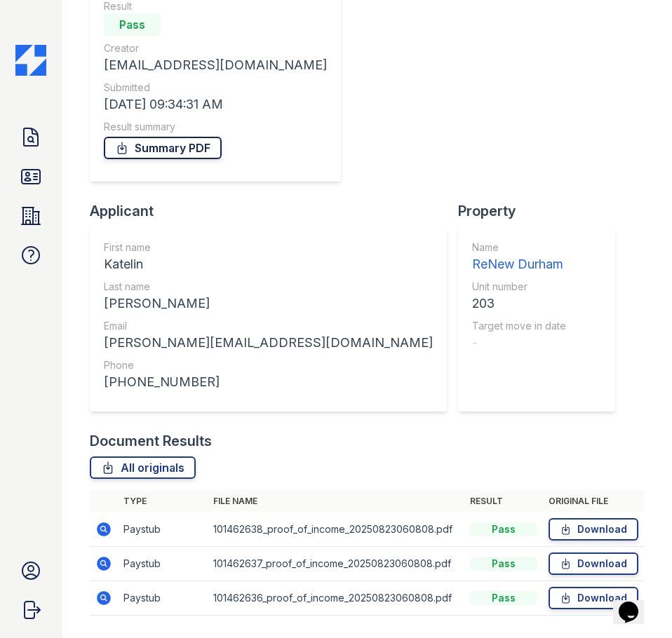 The width and height of the screenshot is (672, 638). What do you see at coordinates (593, 501) in the screenshot?
I see `th: Original file` at bounding box center [593, 501].